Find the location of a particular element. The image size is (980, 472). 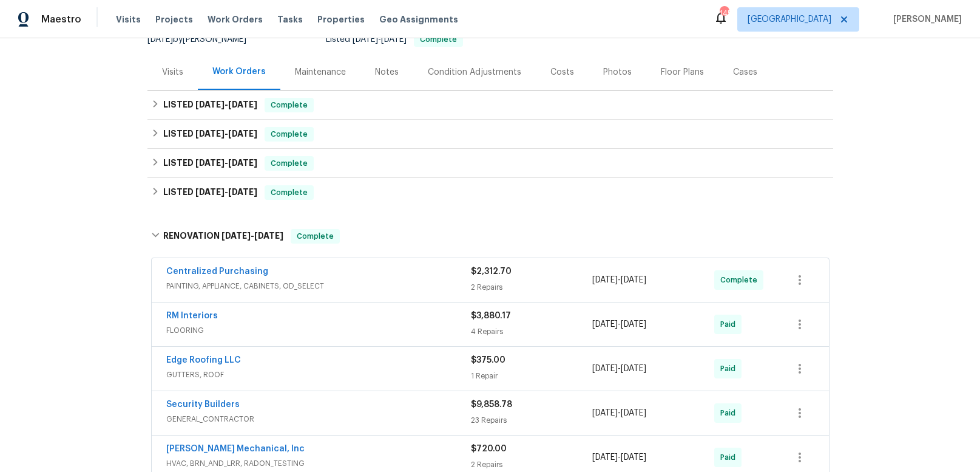

div: Floor Plans is located at coordinates (682, 72).